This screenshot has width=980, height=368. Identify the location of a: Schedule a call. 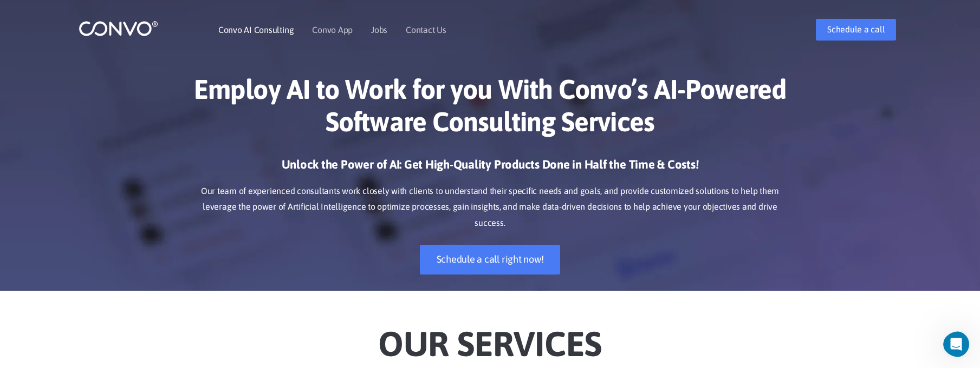
(855, 30).